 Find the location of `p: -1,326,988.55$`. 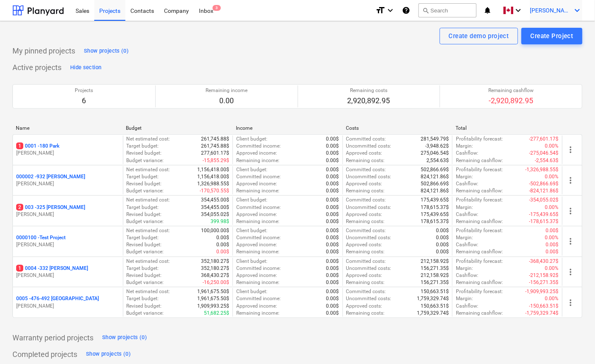

p: -1,326,988.55$ is located at coordinates (542, 170).